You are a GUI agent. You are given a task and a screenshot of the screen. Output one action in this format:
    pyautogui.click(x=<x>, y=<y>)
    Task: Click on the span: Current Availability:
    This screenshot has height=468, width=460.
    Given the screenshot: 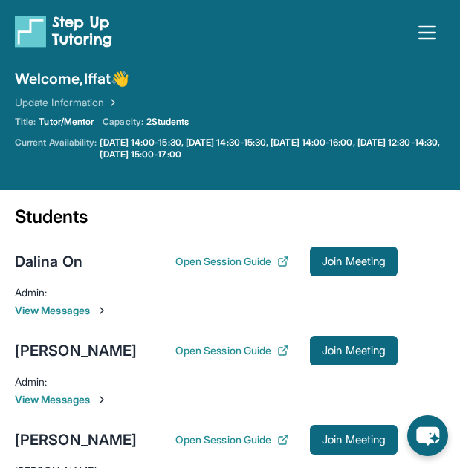 What is the action you would take?
    pyautogui.click(x=56, y=149)
    